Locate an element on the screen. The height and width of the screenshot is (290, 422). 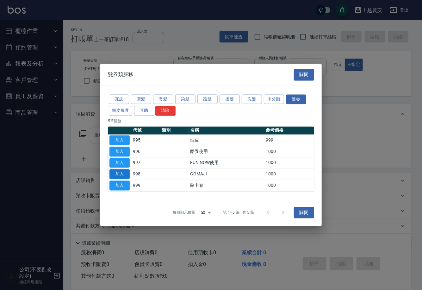
button: 髮券 is located at coordinates (296, 99).